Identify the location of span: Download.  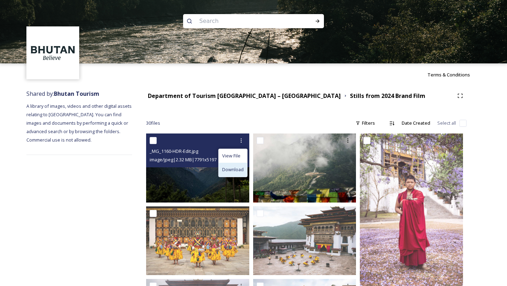
(233, 169).